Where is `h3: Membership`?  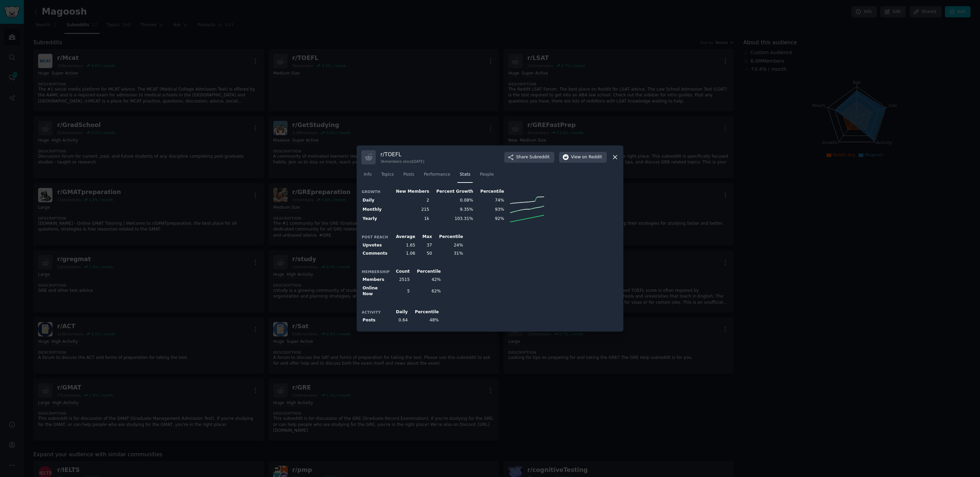 h3: Membership is located at coordinates (376, 272).